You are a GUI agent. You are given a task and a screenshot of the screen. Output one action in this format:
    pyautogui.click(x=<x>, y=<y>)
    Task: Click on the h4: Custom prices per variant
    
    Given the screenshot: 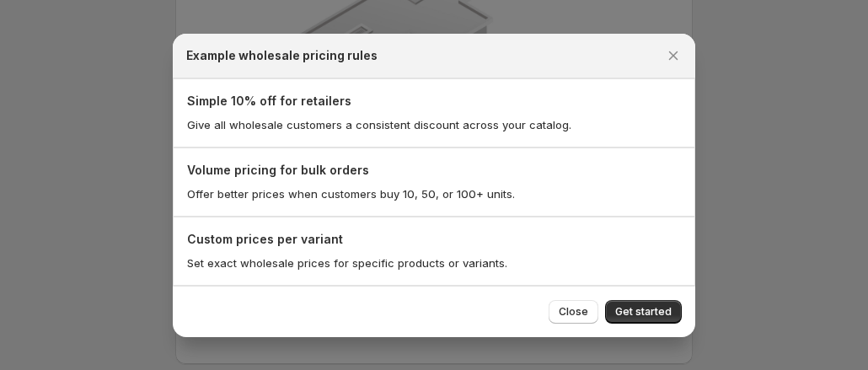 What is the action you would take?
    pyautogui.click(x=434, y=240)
    